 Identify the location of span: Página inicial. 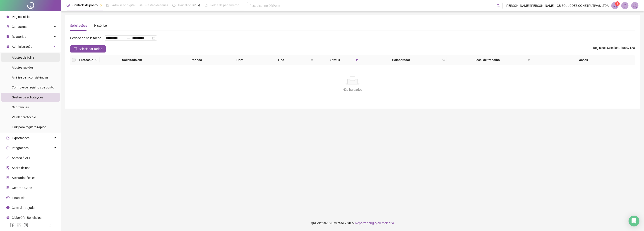
(21, 17).